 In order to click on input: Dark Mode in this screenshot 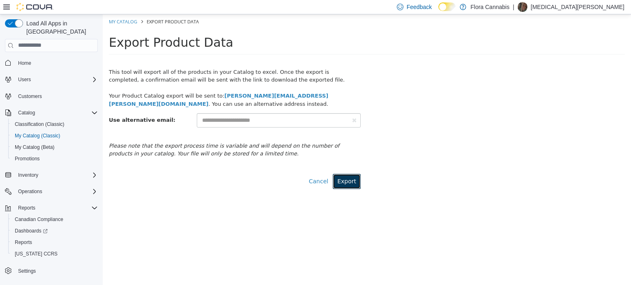, I will do `click(447, 7)`.